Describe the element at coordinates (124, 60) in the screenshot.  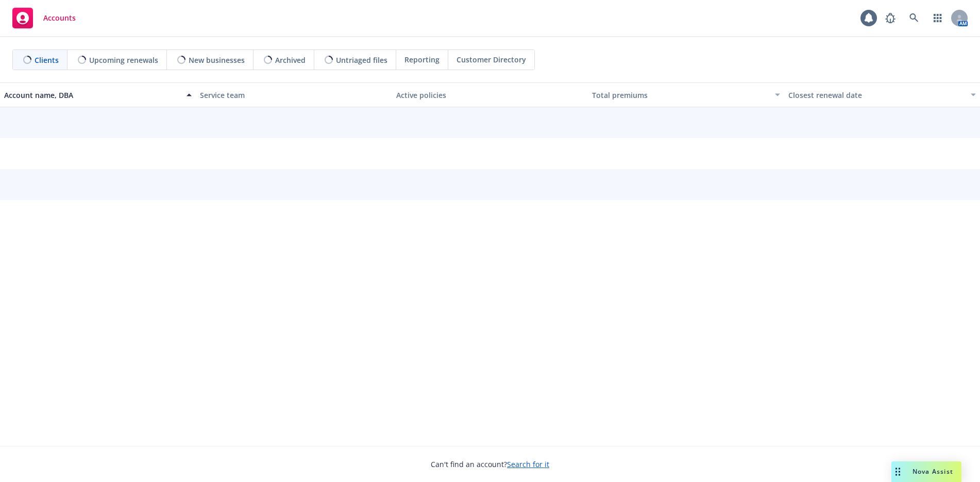
I see `span: Upcoming renewals` at that location.